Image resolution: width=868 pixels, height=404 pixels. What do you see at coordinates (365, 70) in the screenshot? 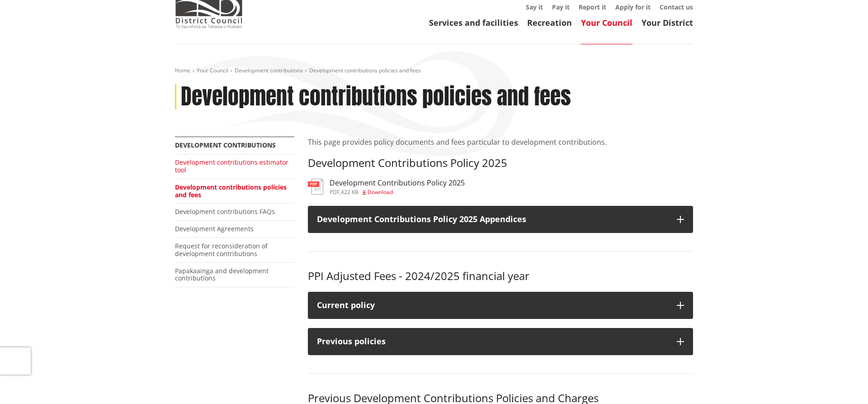
I see `span: Development contributions policies and fees` at bounding box center [365, 70].